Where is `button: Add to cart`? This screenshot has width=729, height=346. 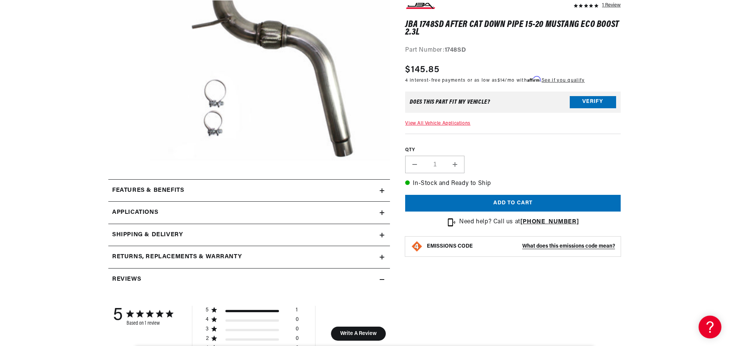
button: Add to cart is located at coordinates (513, 203).